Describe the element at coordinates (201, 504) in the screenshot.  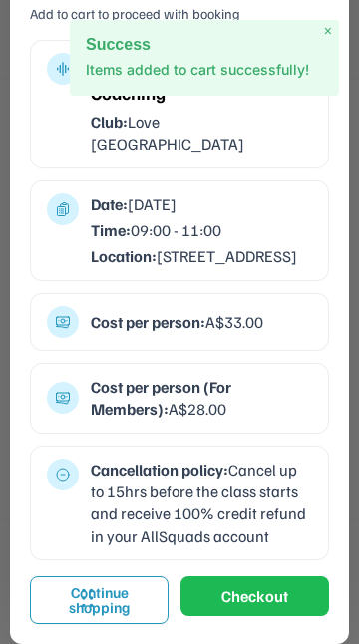
I see `div: Cancel up to 15hrs before the class starts and receive 100% credit refund in your AllSquads account` at that location.